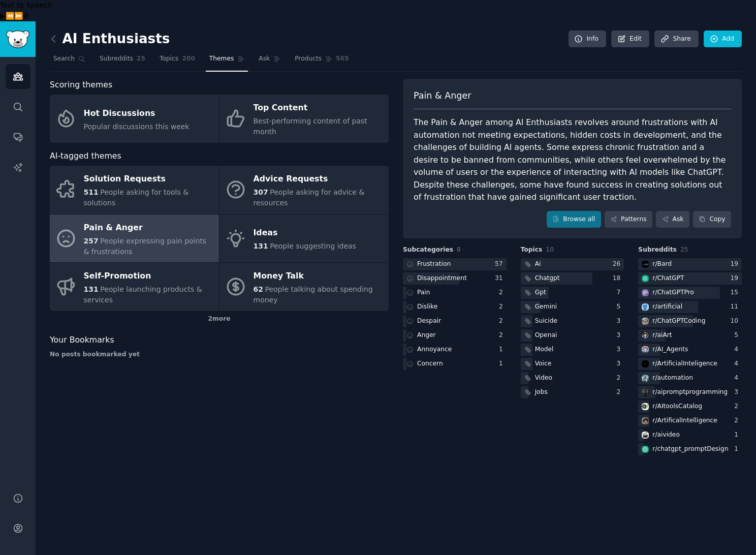 The image size is (756, 555). What do you see at coordinates (572, 278) in the screenshot?
I see `a: Chatgpt18` at bounding box center [572, 278].